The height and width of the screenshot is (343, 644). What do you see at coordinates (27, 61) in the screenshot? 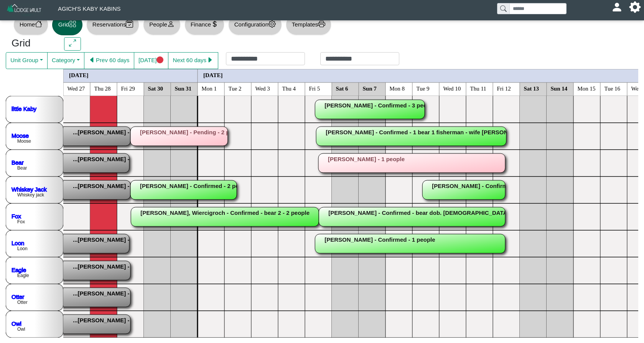
I see `button: Unit Group` at bounding box center [27, 61].